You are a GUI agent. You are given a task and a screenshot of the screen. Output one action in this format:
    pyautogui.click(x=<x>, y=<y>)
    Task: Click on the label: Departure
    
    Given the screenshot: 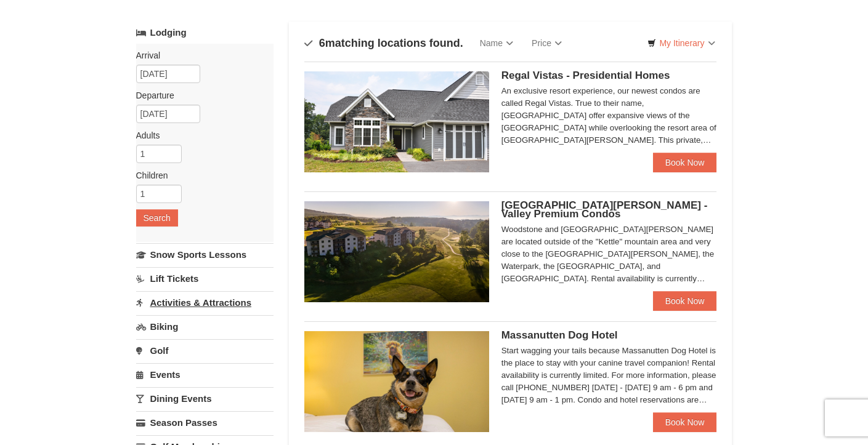 What is the action you would take?
    pyautogui.click(x=200, y=95)
    